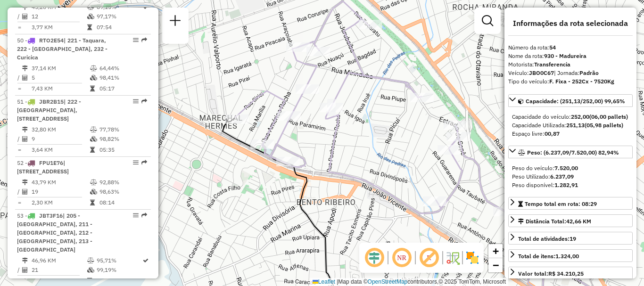 The image size is (644, 286). I want to click on td: 3,77 KM, so click(59, 28).